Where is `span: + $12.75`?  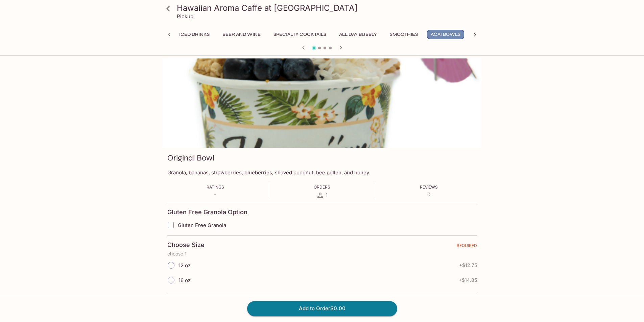
span: + $12.75 is located at coordinates (468, 265).